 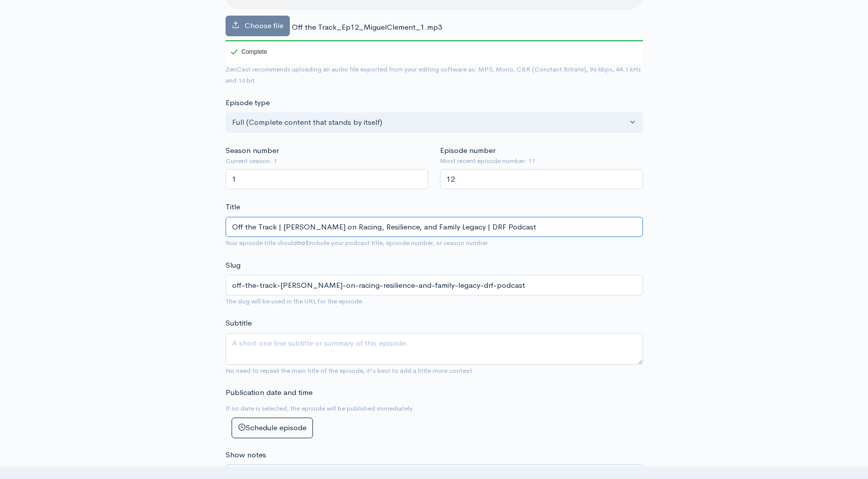 I want to click on label: Subtitle, so click(x=239, y=323).